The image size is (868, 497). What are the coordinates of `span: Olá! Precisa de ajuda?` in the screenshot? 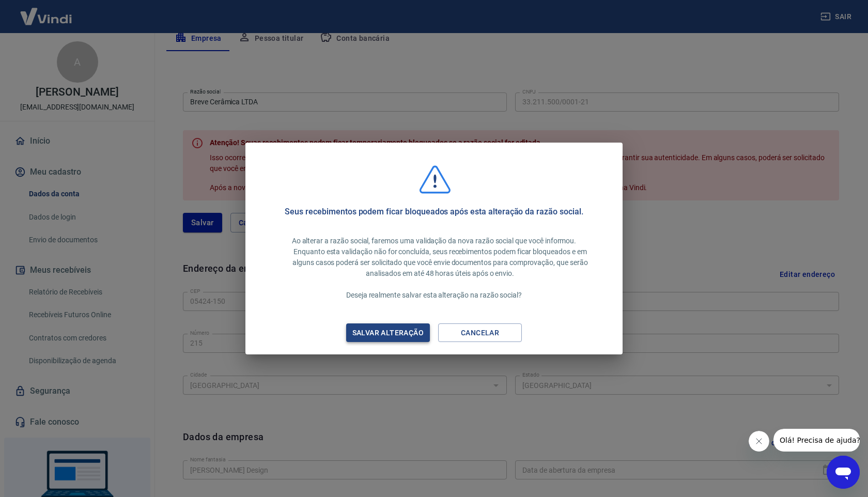 It's located at (47, 11).